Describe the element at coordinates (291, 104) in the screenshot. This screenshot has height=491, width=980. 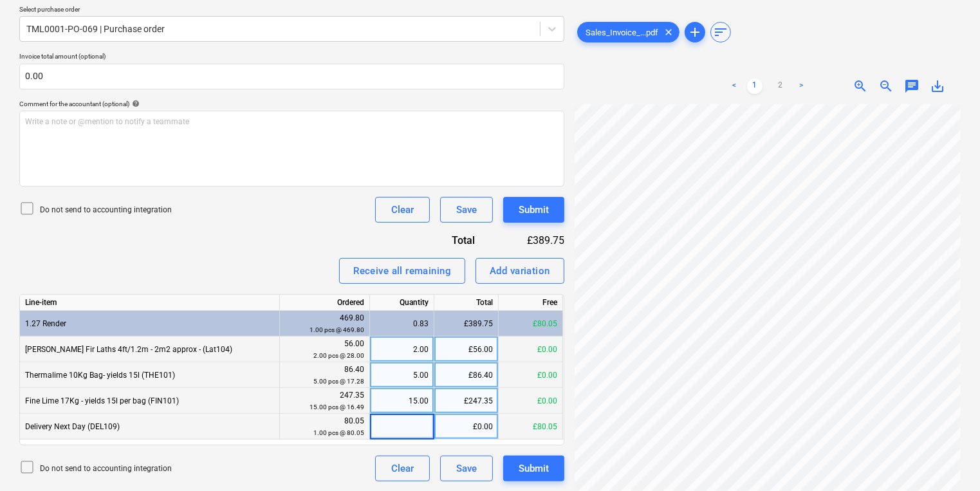
I see `div: Comment for the accountant (optional)` at that location.